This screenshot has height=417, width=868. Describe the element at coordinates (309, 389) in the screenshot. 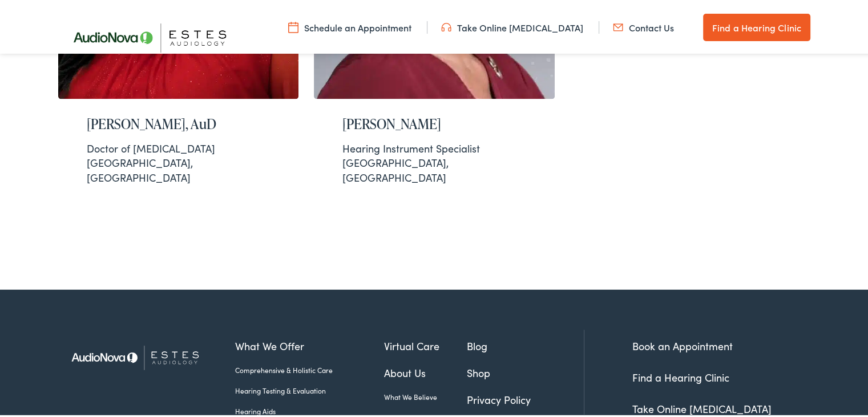

I see `a: Hearing Testing & Evaluation` at that location.